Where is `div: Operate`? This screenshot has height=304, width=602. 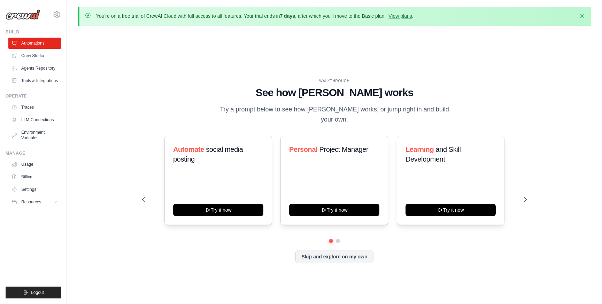 div: Operate is located at coordinates (33, 96).